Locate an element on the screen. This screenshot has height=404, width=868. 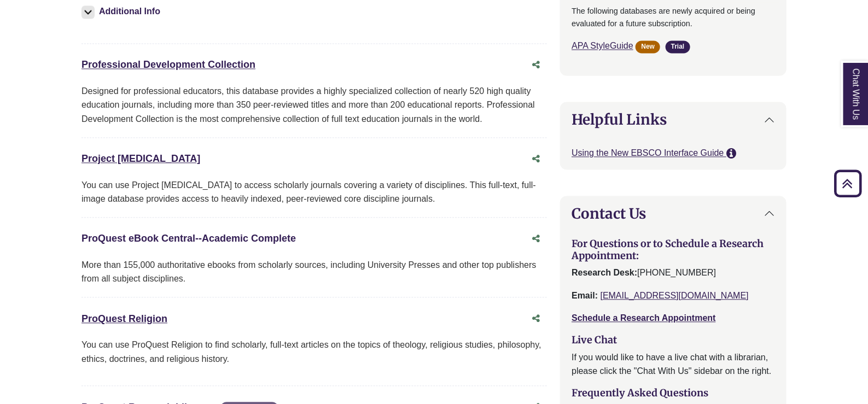
button: Contact Us is located at coordinates (673, 213).